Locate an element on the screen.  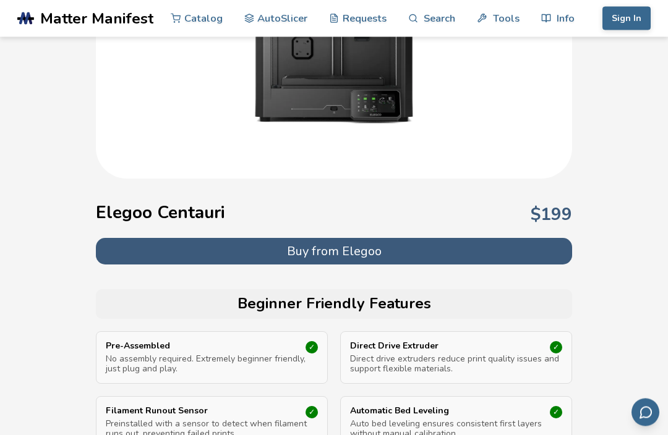
p: Automatic Bed Leveling is located at coordinates (440, 412).